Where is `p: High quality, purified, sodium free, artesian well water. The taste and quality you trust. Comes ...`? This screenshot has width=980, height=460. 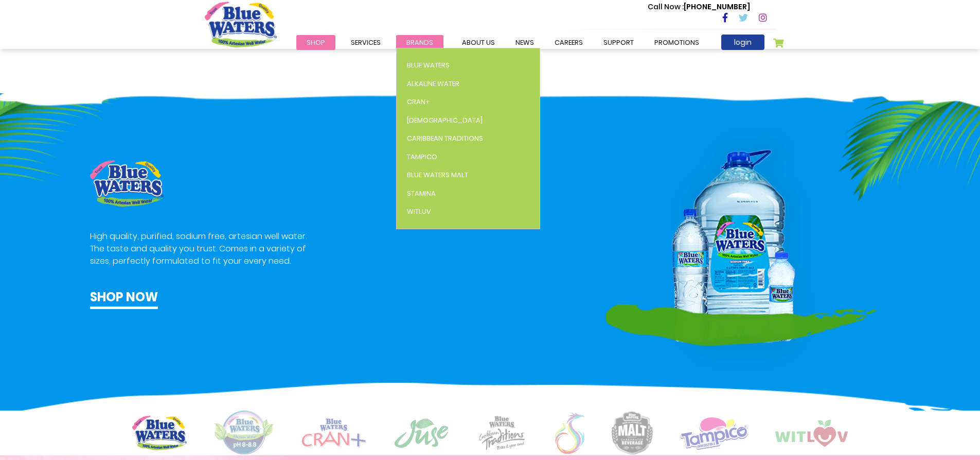 p: High quality, purified, sodium free, artesian well water. The taste and quality you trust. Comes ... is located at coordinates (199, 248).